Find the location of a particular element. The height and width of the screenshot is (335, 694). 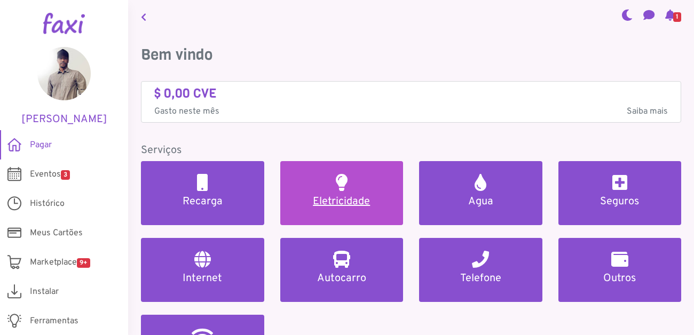

a: Eletricidade is located at coordinates (342, 193).